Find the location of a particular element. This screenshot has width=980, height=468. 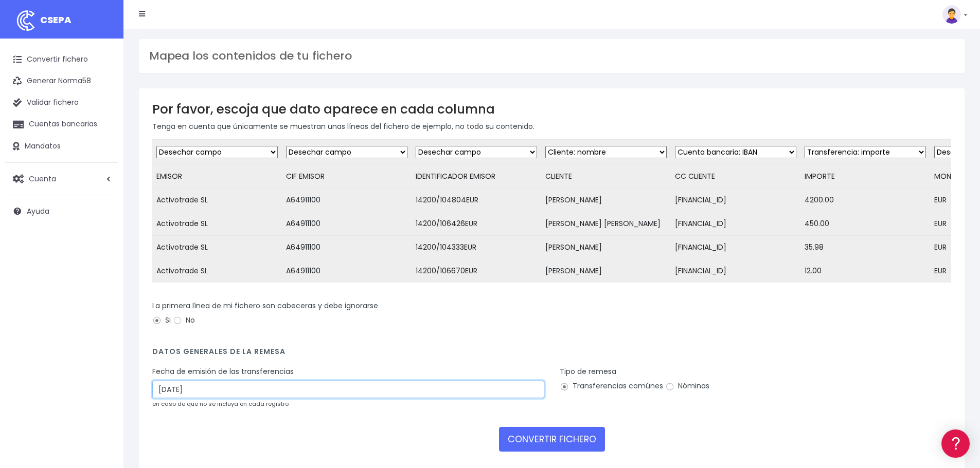

span: Cuenta is located at coordinates (42, 178).